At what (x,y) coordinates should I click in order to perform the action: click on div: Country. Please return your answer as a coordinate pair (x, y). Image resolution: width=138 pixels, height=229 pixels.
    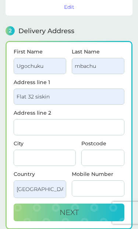
    Looking at the image, I should click on (40, 174).